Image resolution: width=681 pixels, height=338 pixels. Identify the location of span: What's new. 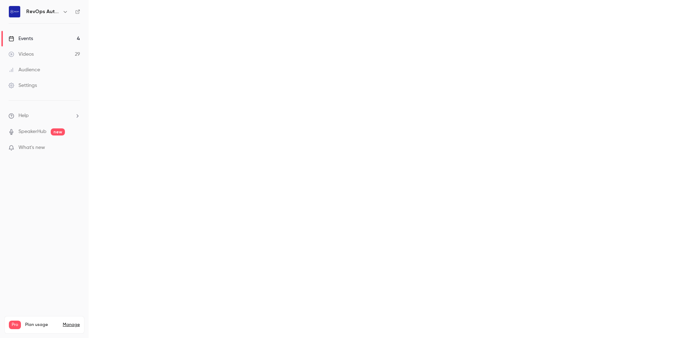
(32, 148).